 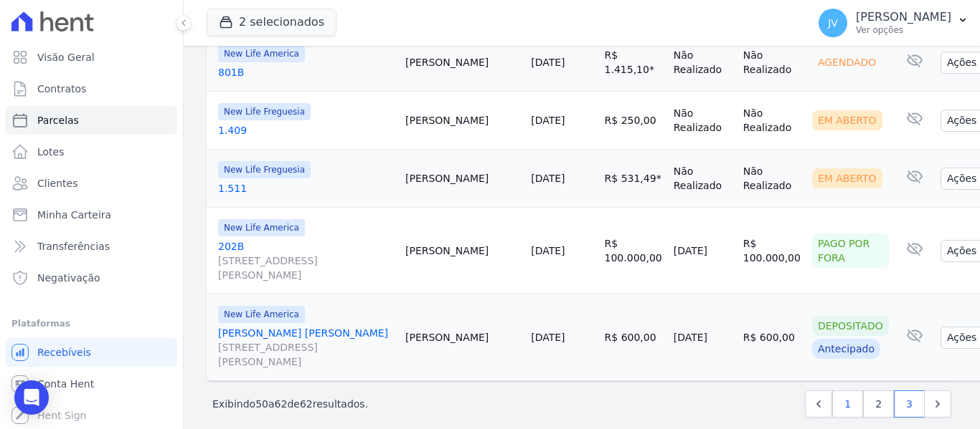 I want to click on td: R$ 250,00, so click(x=634, y=120).